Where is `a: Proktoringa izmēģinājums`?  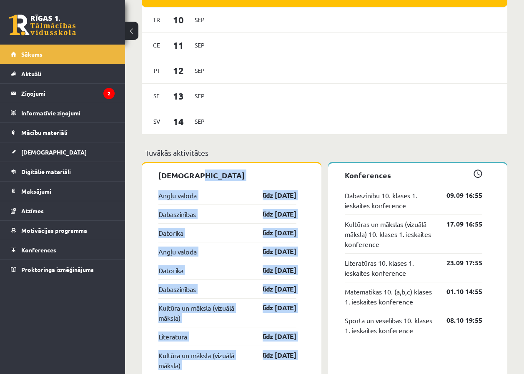 a: Proktoringa izmēģinājums is located at coordinates (62, 269).